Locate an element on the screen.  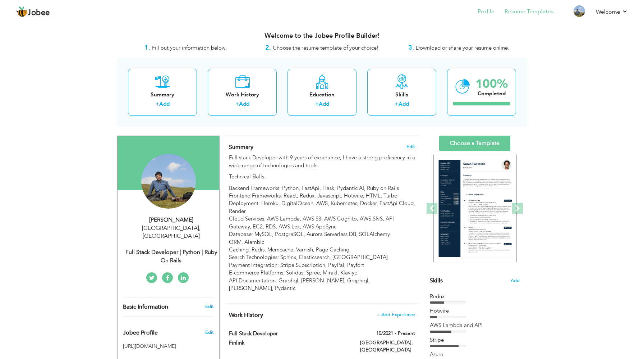
a: Welcome is located at coordinates (612, 12).